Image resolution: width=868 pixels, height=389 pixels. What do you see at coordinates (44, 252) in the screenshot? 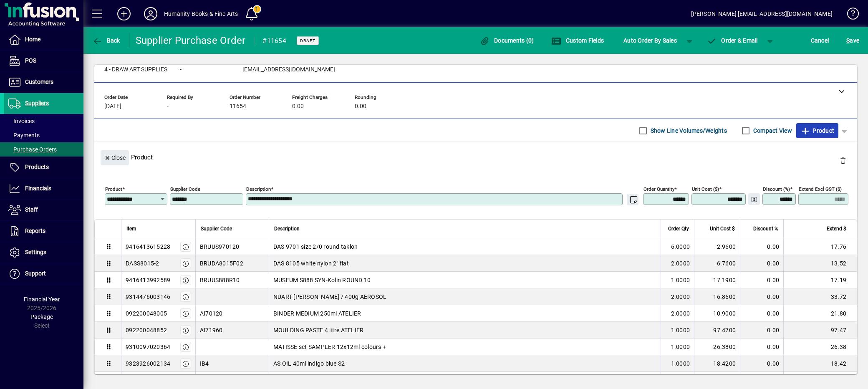
I see `a: Settings` at bounding box center [44, 252].